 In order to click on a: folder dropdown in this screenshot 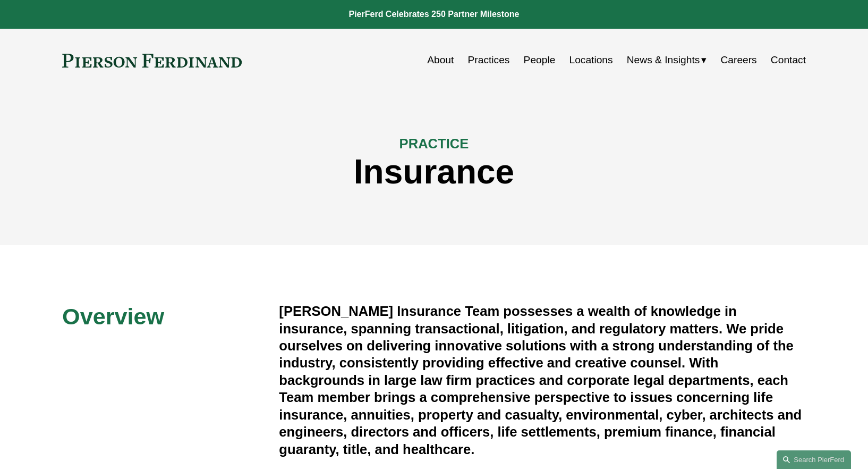, I will do `click(667, 60)`.